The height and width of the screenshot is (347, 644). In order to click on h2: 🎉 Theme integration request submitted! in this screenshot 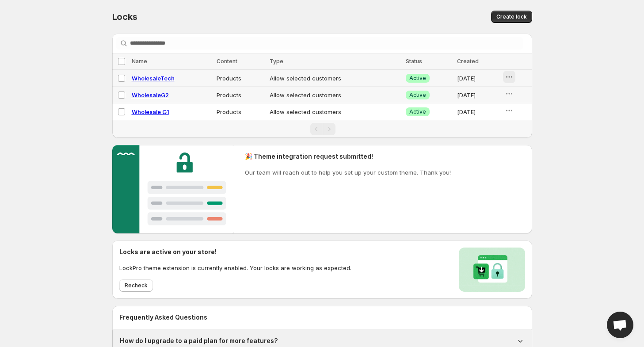, I will do `click(348, 157)`.